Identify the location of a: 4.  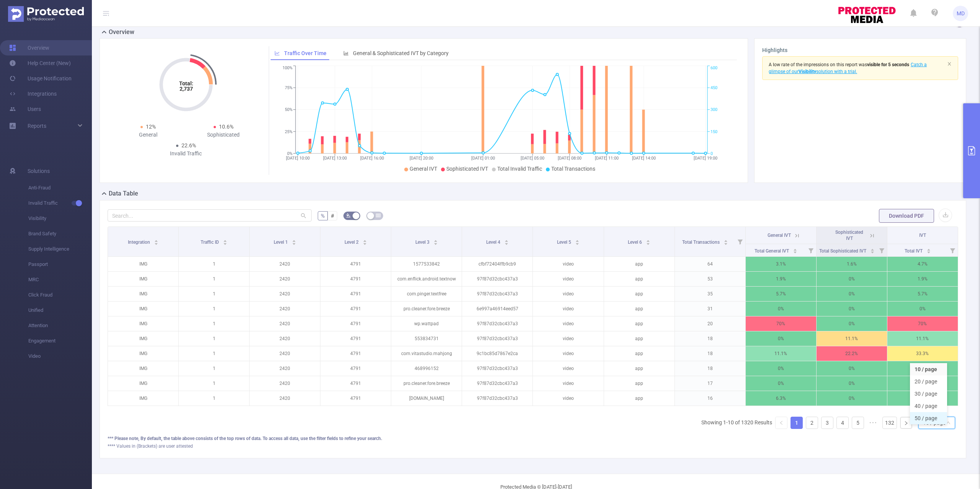
(842, 423).